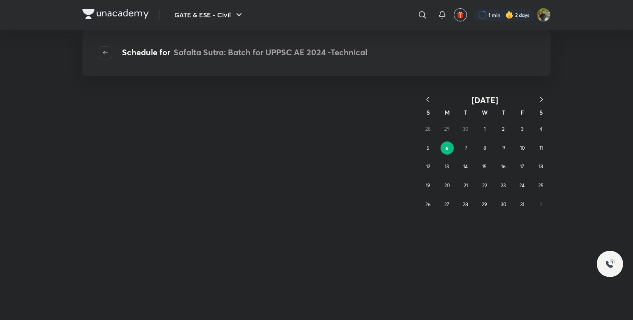  Describe the element at coordinates (209, 15) in the screenshot. I see `button: GATE & ESE - Civil` at that location.